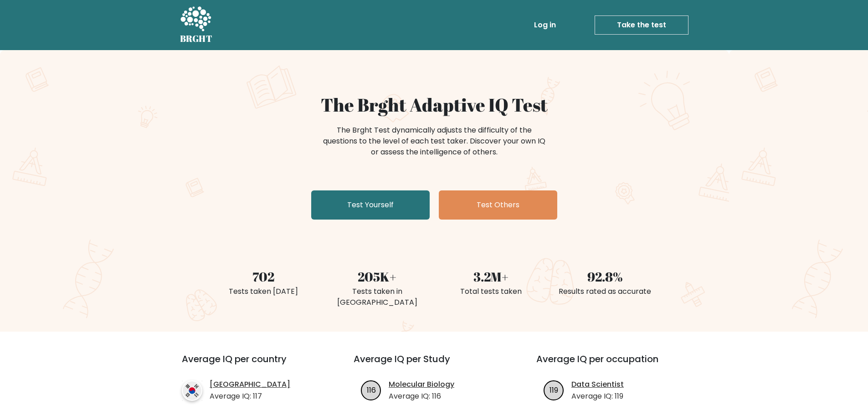 This screenshot has height=415, width=868. Describe the element at coordinates (605, 276) in the screenshot. I see `div: 92.8%` at that location.